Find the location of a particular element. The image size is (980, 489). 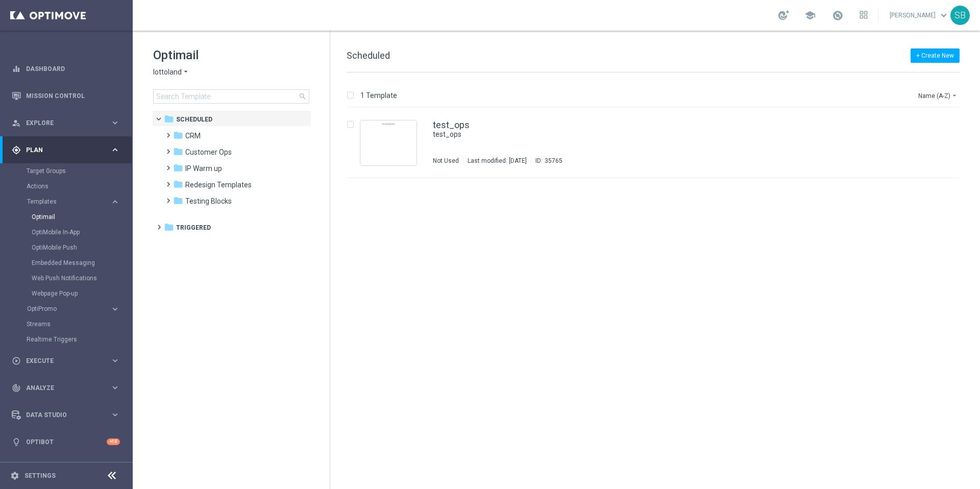

a: OptiMobile Push is located at coordinates (69, 247).